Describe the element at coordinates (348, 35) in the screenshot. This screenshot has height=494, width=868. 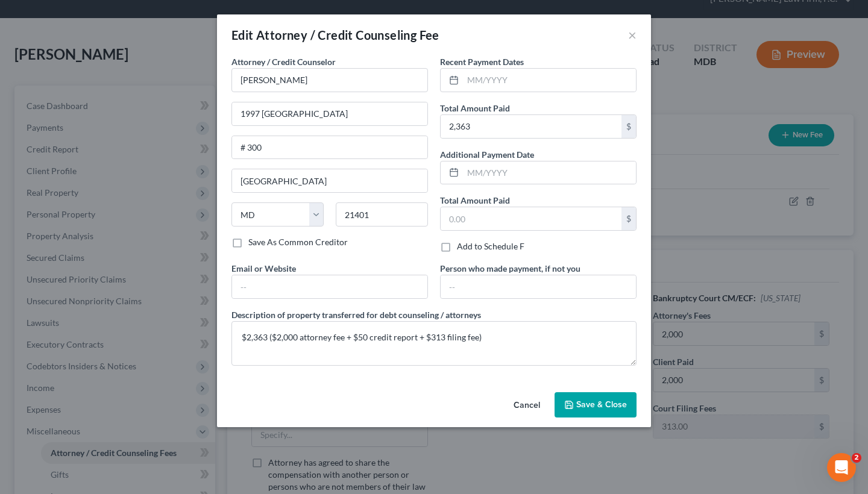
I see `span: Attorney / Credit Counseling Fee` at that location.